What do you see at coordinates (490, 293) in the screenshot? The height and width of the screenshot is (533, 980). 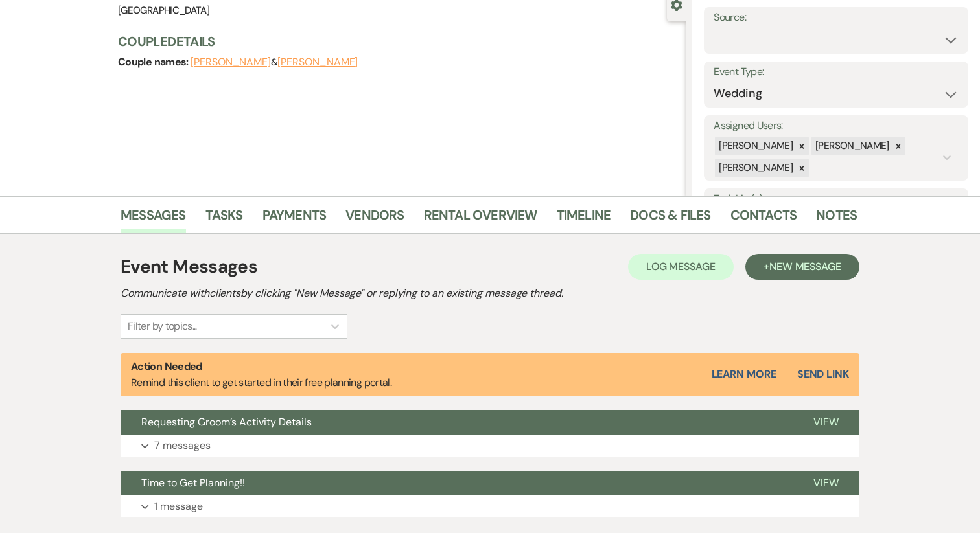 I see `h2: Communicate with clients by clicking "New Message" or replying to an existing message thread.` at bounding box center [490, 293].